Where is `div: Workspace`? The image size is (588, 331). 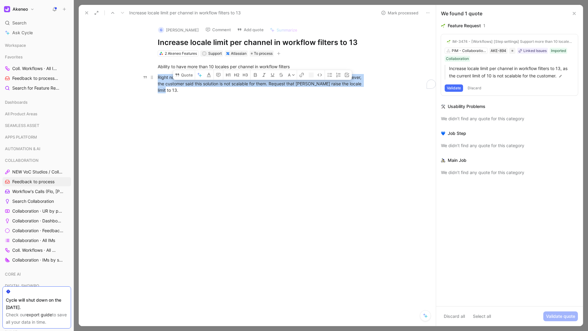
div: Workspace is located at coordinates (37, 45).